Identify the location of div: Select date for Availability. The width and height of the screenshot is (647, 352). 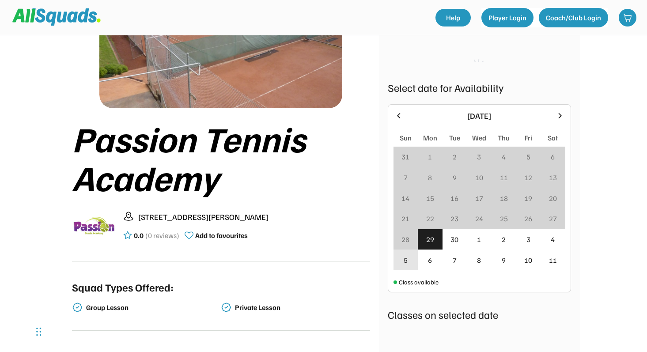
(479, 87).